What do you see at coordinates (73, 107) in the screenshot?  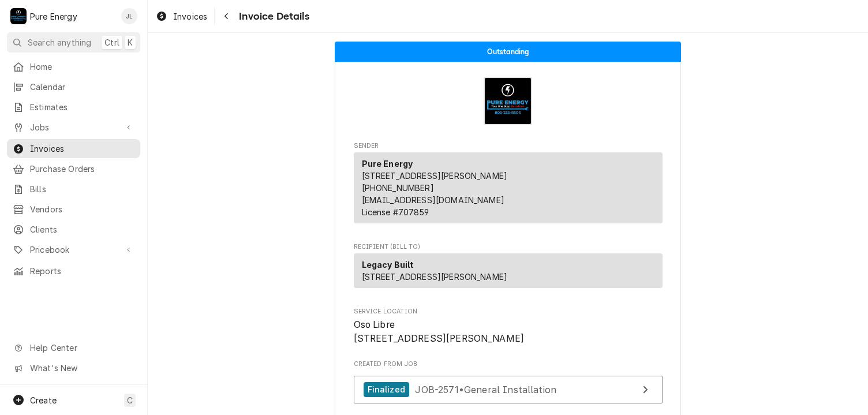 I see `a: Estimates` at bounding box center [73, 107].